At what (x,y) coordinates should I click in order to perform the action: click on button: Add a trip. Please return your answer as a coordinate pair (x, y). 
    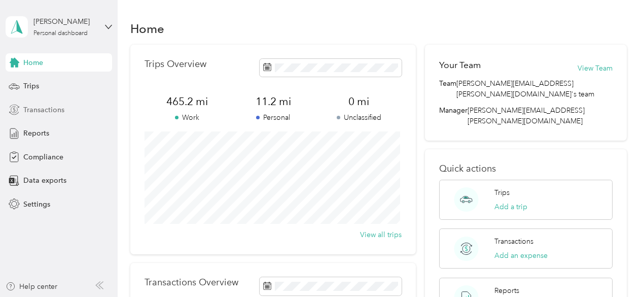
    Looking at the image, I should click on (511, 207).